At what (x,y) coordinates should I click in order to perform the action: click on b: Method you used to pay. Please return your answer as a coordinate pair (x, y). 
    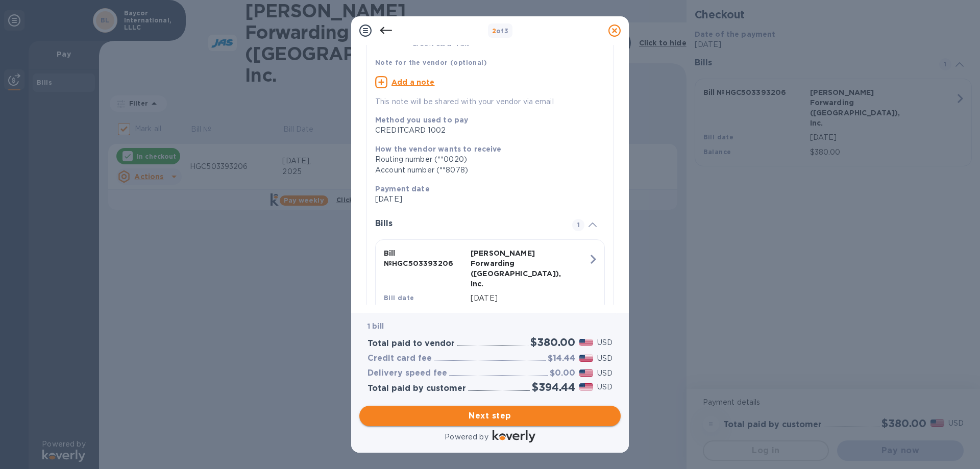
    Looking at the image, I should click on (421, 120).